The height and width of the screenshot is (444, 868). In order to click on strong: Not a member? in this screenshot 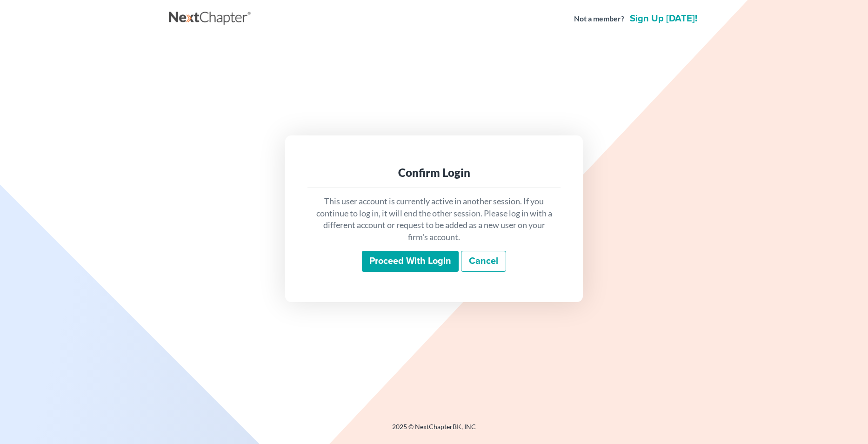, I will do `click(599, 19)`.